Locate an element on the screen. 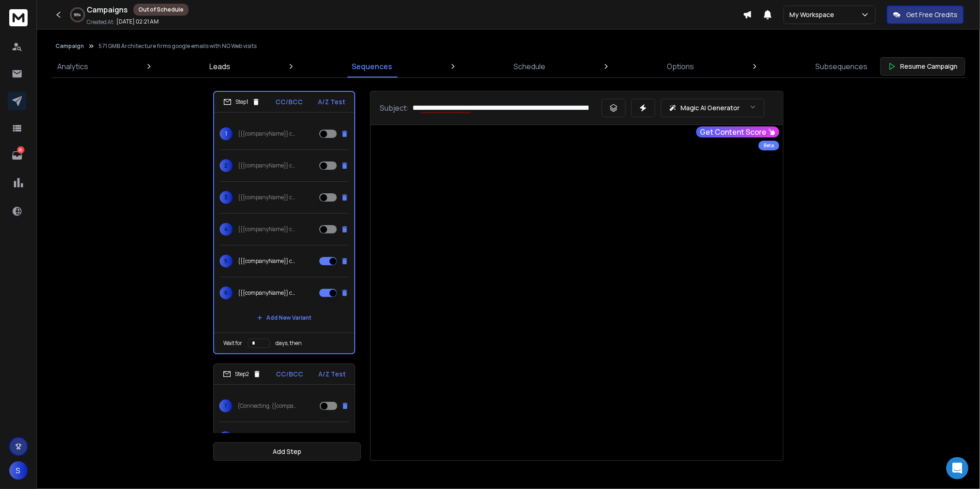  p: Subsequences is located at coordinates (841, 67).